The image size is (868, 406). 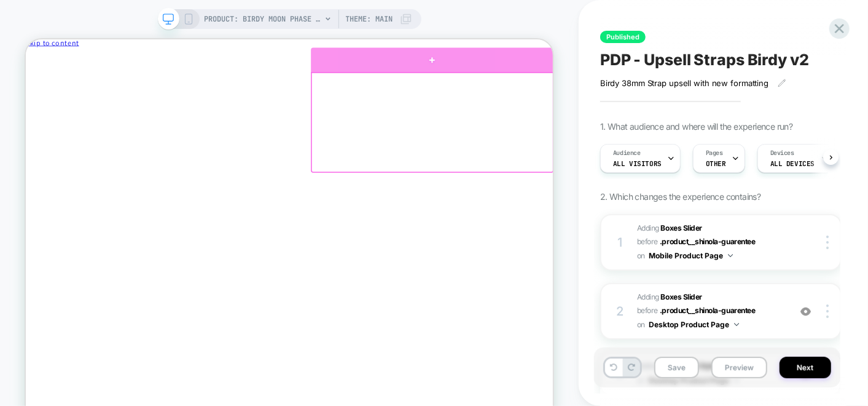 I want to click on button: Preview, so click(x=739, y=367).